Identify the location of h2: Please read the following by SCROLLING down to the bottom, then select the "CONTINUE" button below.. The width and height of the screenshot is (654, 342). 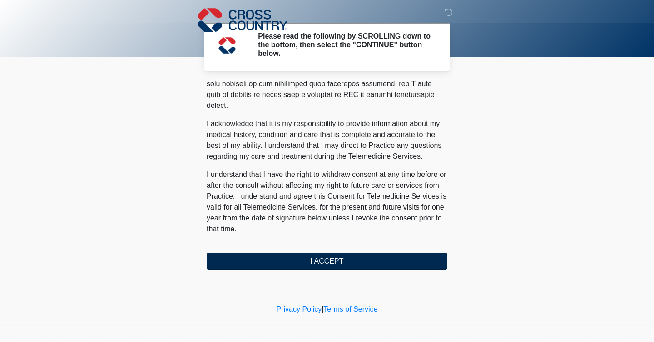
(345, 45).